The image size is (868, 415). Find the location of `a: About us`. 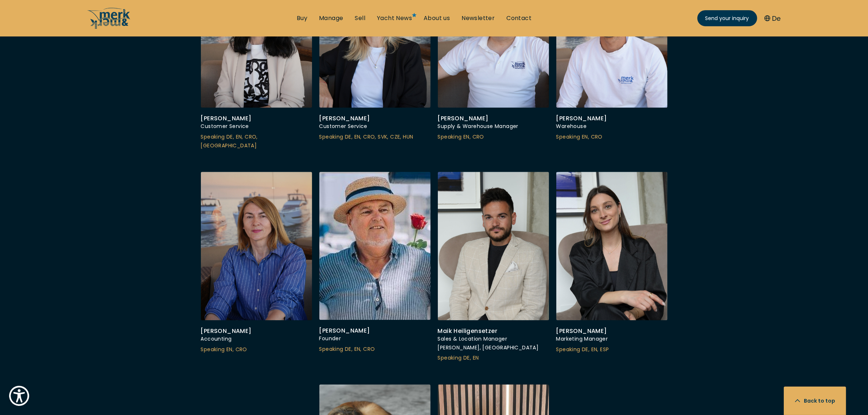

a: About us is located at coordinates (437, 18).